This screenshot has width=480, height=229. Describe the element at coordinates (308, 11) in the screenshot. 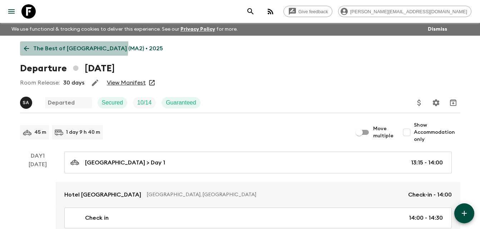

I see `a: Give feedback` at that location.